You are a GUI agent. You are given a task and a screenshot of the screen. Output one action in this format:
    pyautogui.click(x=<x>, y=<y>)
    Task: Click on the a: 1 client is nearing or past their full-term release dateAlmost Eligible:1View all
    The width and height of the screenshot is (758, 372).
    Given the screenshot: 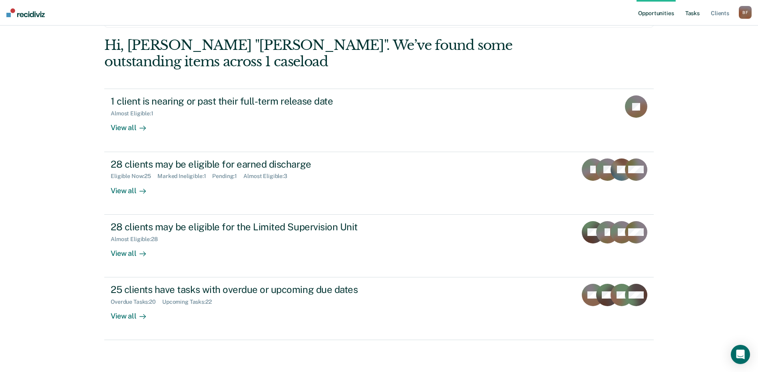 What is the action you would take?
    pyautogui.click(x=379, y=120)
    